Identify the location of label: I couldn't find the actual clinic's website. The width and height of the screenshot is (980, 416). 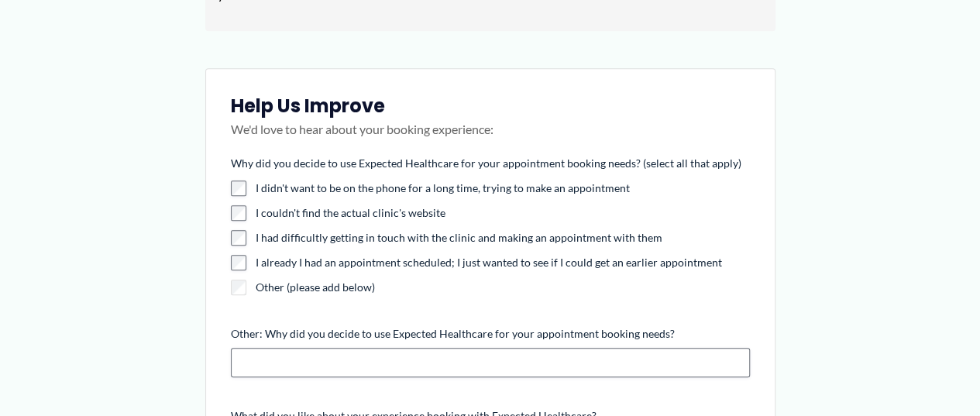
(503, 213).